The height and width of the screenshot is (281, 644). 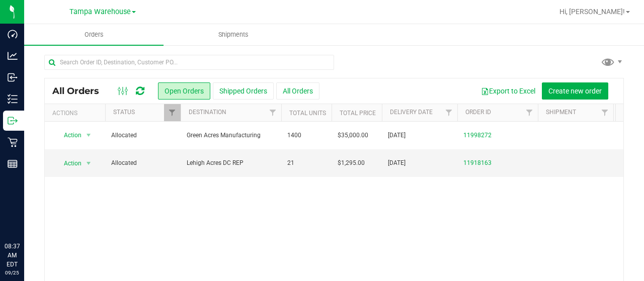 I want to click on span: Shipments, so click(x=233, y=35).